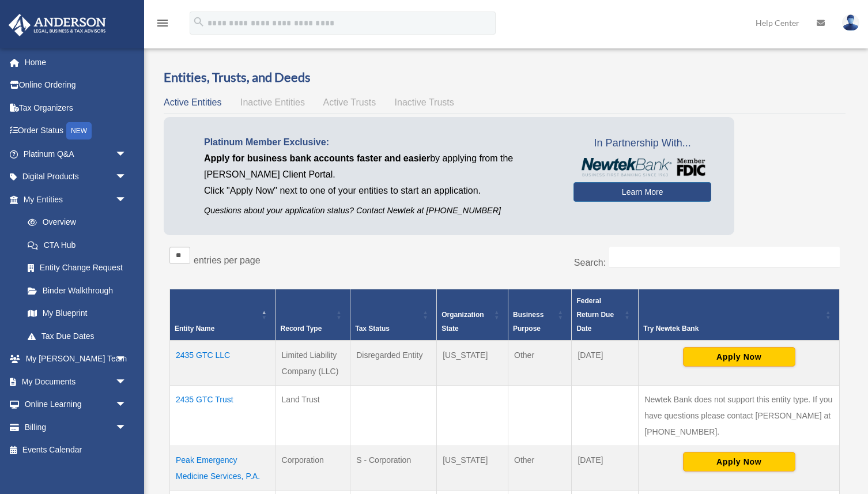  I want to click on span: Tax Status, so click(372, 329).